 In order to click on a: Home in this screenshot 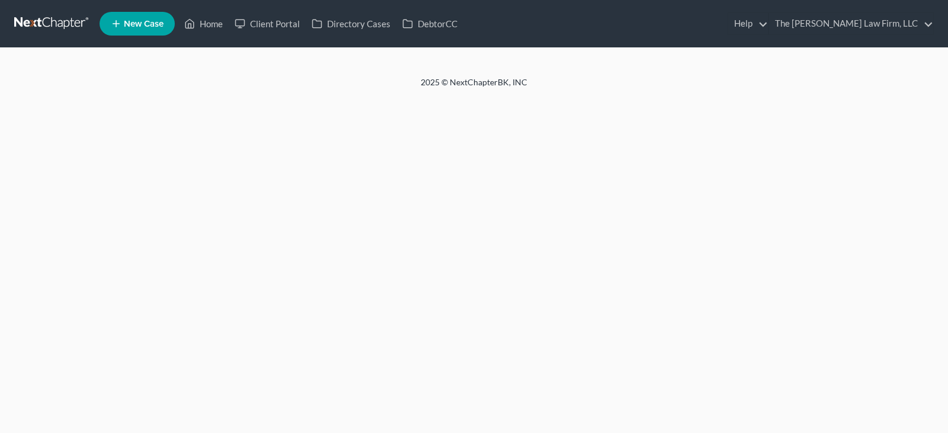, I will do `click(203, 24)`.